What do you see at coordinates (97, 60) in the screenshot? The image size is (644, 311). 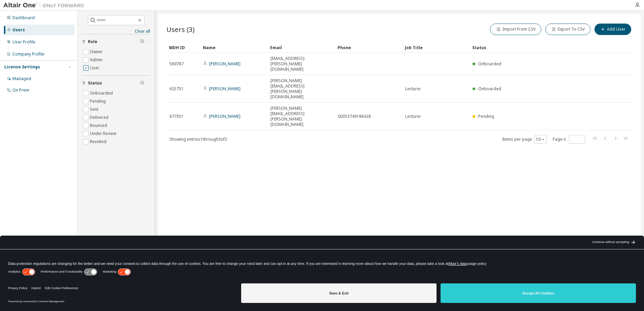 I see `label: Admin` at bounding box center [97, 60].